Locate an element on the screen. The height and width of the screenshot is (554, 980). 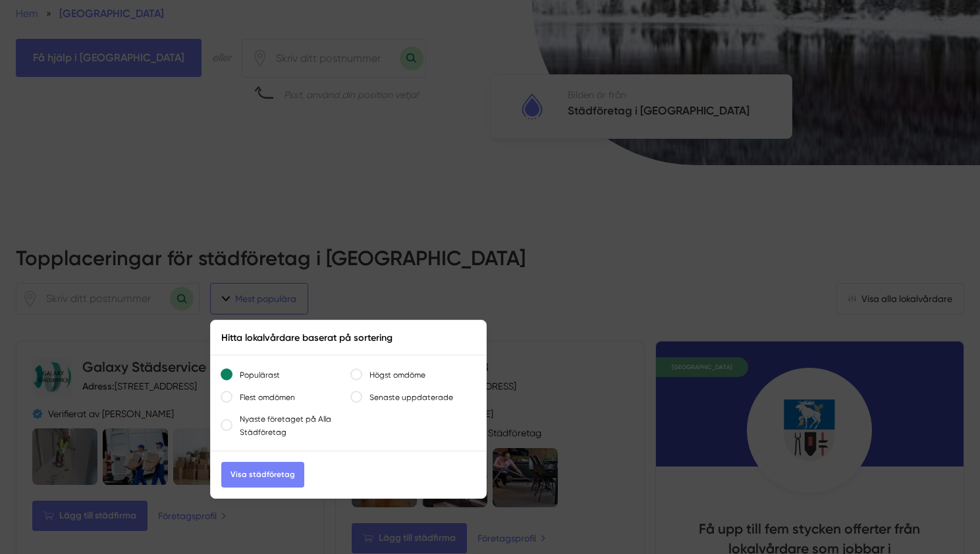
label: Nyaste företaget på Alla Städföretag is located at coordinates (289, 426).